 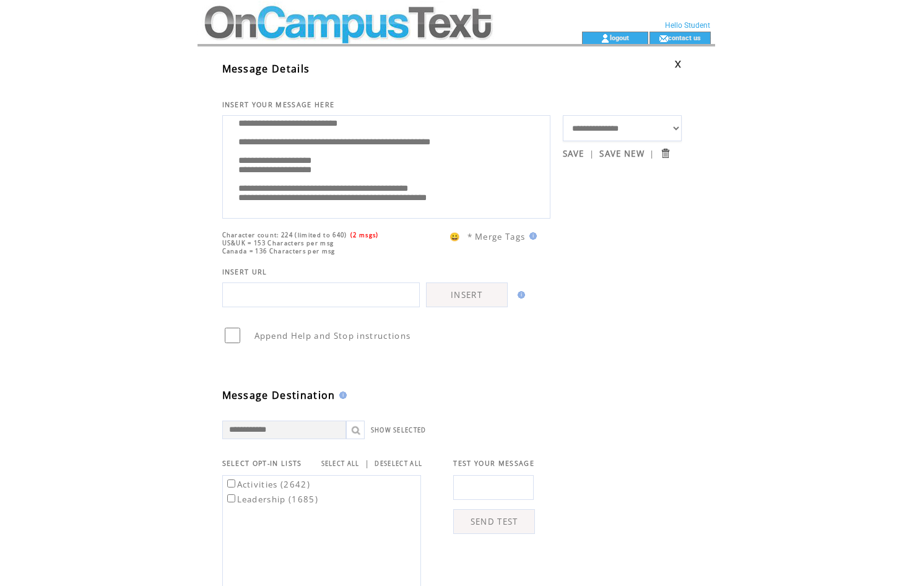 I want to click on span: Character count: 224 (limited to 640), so click(x=285, y=235).